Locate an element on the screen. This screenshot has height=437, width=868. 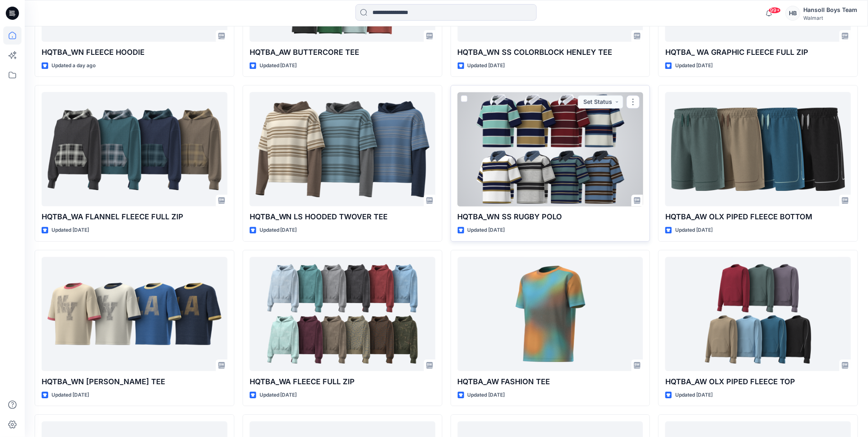
p: HQTBA_WN SS RUGBY POLO is located at coordinates (551, 217).